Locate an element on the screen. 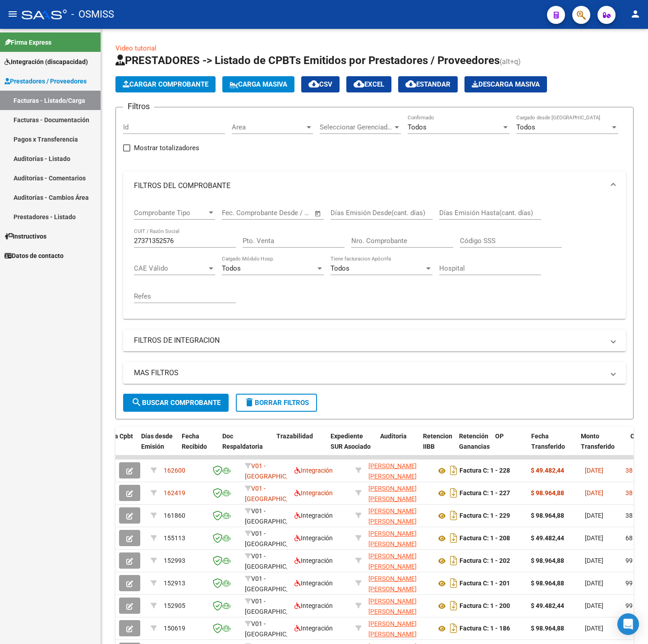 This screenshot has width=648, height=644. span: 152905 is located at coordinates (175, 605).